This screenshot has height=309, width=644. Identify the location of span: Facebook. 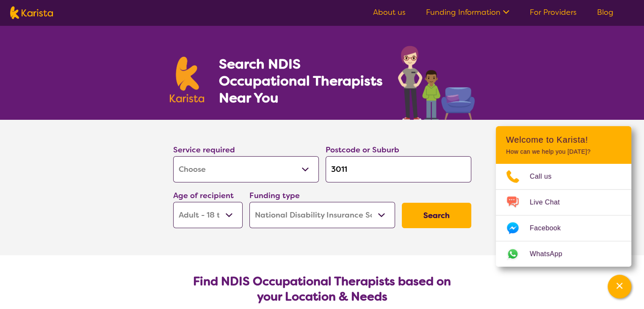
(550, 228).